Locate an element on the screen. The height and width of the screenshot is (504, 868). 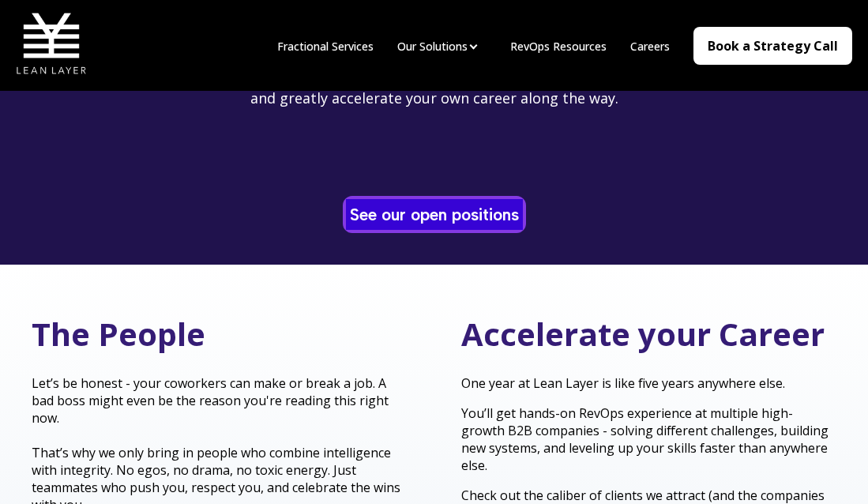
p: You’ll get hands-on RevOps experience at multiple high-growth B2B companies - solving different c... is located at coordinates (649, 439).